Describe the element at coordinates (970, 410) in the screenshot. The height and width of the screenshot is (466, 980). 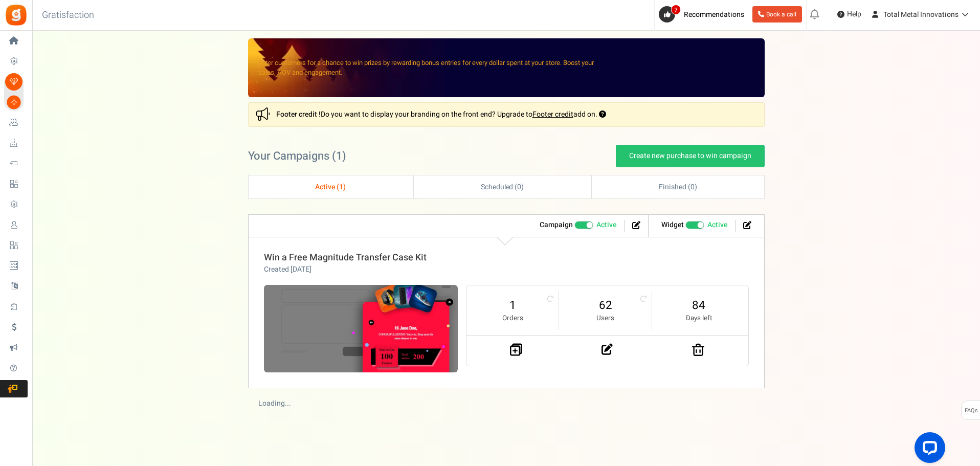
I see `span: FAQs` at that location.